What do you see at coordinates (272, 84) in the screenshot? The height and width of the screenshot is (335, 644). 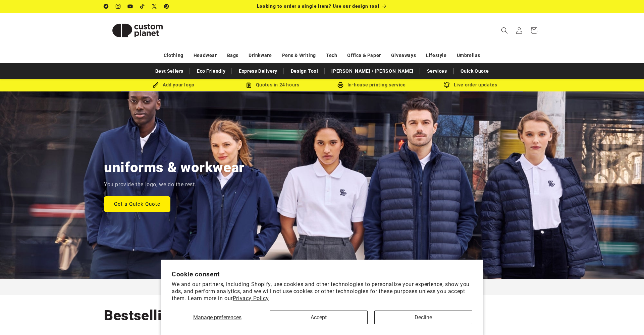 I see `div: Quotes in 24 hours` at bounding box center [272, 84].